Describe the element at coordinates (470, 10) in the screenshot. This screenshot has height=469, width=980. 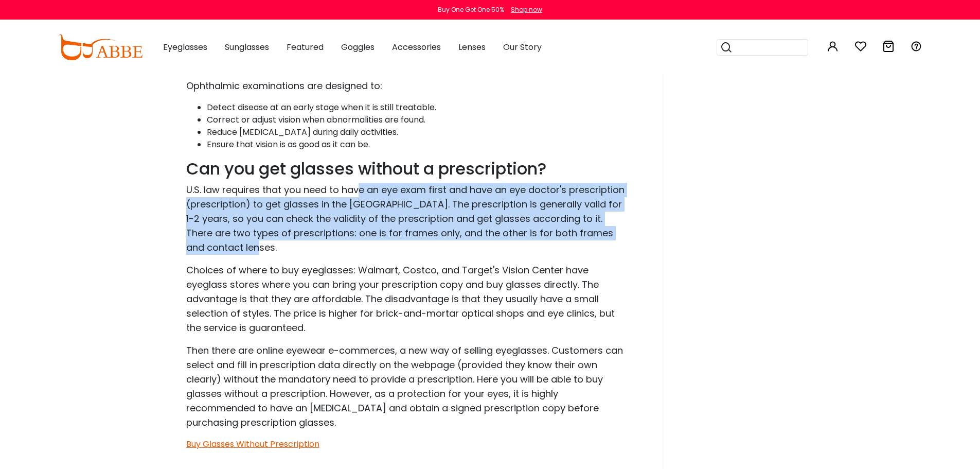
I see `div: Buy One Get One 50%` at that location.